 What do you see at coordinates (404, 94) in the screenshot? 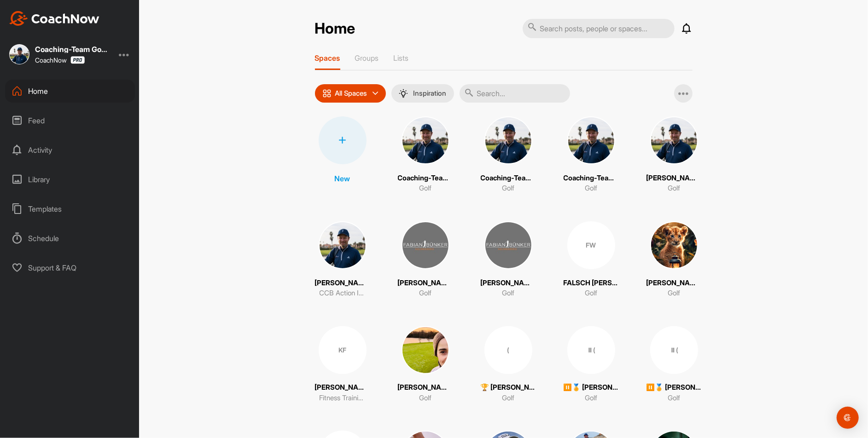
I see `img: menuIcon` at bounding box center [404, 94].